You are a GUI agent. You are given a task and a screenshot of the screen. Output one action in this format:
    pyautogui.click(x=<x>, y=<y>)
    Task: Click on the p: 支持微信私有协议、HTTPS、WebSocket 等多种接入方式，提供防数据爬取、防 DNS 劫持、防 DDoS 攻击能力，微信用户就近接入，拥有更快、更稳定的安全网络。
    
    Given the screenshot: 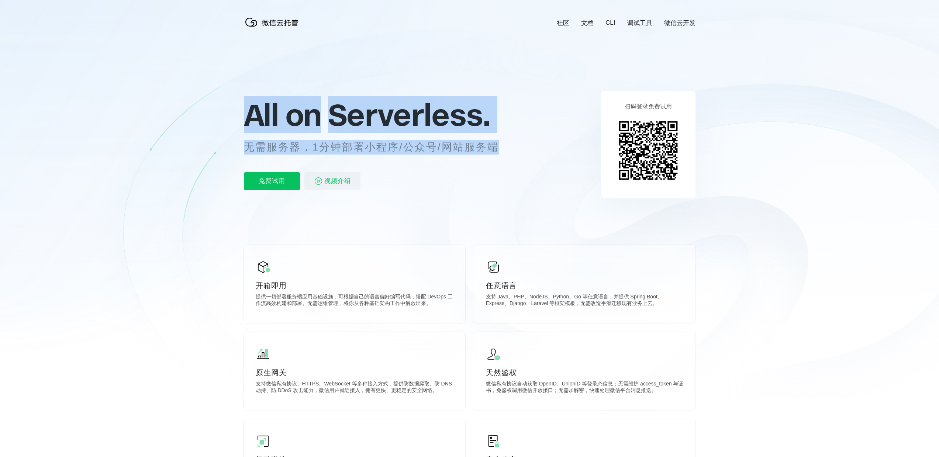 What is the action you would take?
    pyautogui.click(x=355, y=388)
    